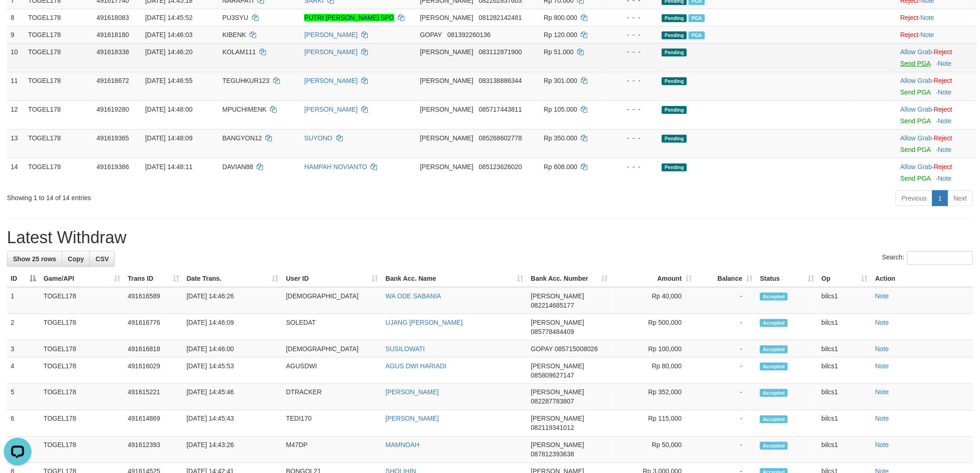  Describe the element at coordinates (153, 423) in the screenshot. I see `td: 491614869` at that location.